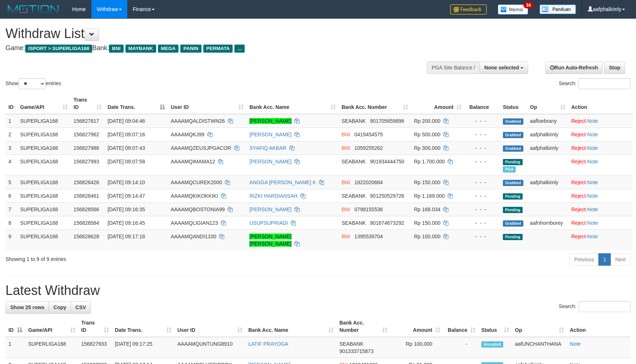  What do you see at coordinates (548, 121) in the screenshot?
I see `td: aafloebrany` at bounding box center [548, 121].